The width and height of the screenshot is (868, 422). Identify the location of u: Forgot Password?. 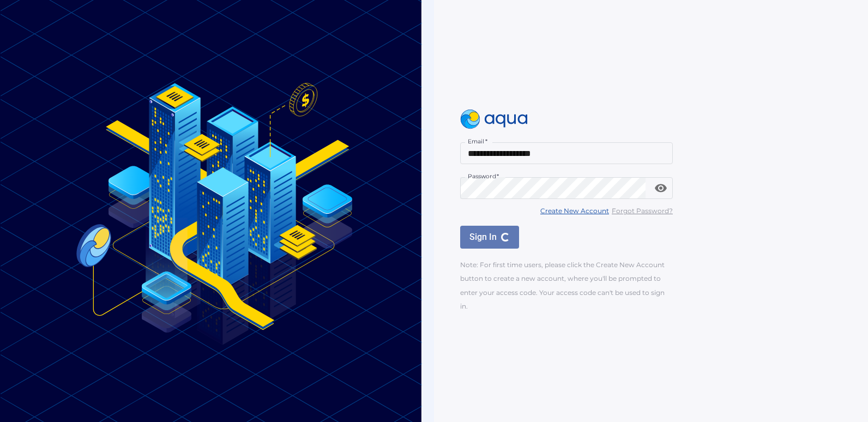
(643, 210).